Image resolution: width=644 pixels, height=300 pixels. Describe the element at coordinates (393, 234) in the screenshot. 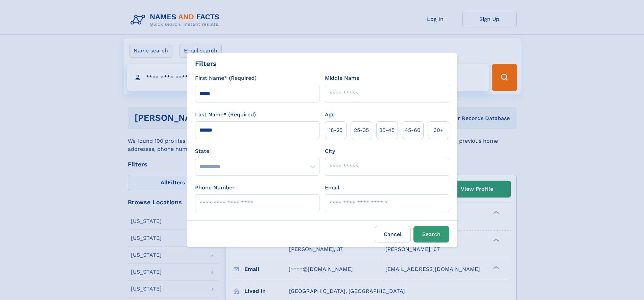

I see `label: Cancel` at that location.